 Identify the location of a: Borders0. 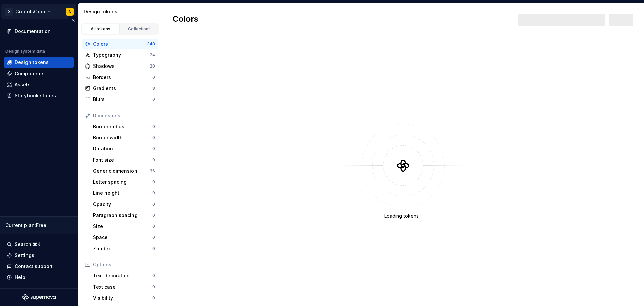
(120, 77).